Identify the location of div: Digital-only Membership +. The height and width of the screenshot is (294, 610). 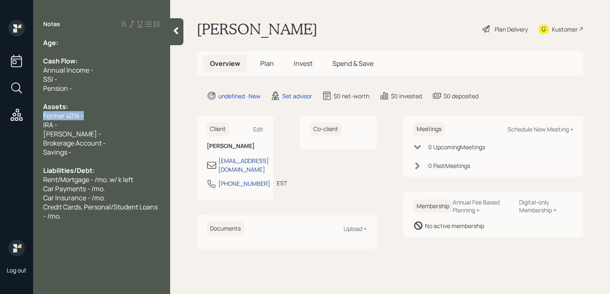
(546, 206).